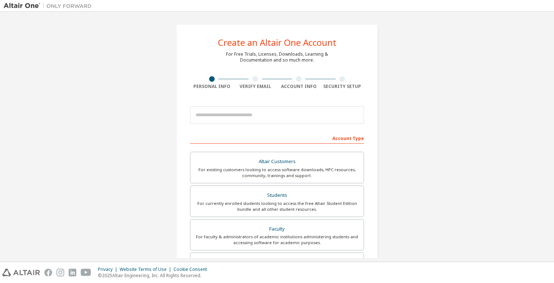 This screenshot has height=283, width=554. I want to click on div: For Free Trials, Licenses, Downloads, Learning & Documentation and so much more., so click(277, 57).